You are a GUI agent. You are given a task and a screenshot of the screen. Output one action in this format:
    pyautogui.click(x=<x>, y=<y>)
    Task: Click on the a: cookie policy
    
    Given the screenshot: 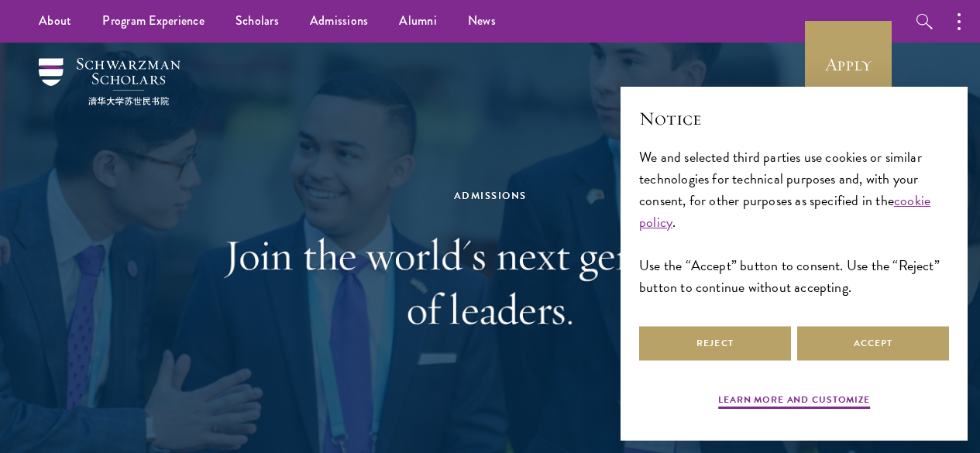 What is the action you would take?
    pyautogui.click(x=785, y=210)
    